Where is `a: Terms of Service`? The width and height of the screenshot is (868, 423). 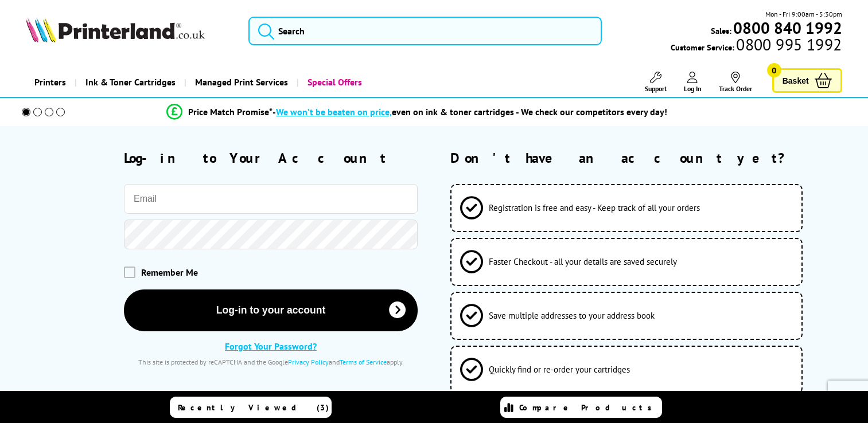 a: Terms of Service is located at coordinates (363, 361).